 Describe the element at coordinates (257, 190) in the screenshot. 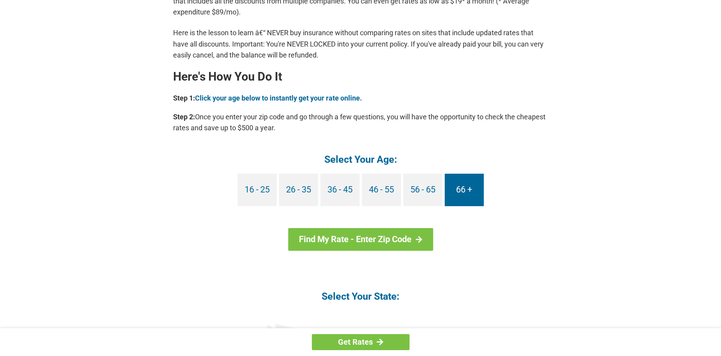

I see `a: 16 - 25` at that location.